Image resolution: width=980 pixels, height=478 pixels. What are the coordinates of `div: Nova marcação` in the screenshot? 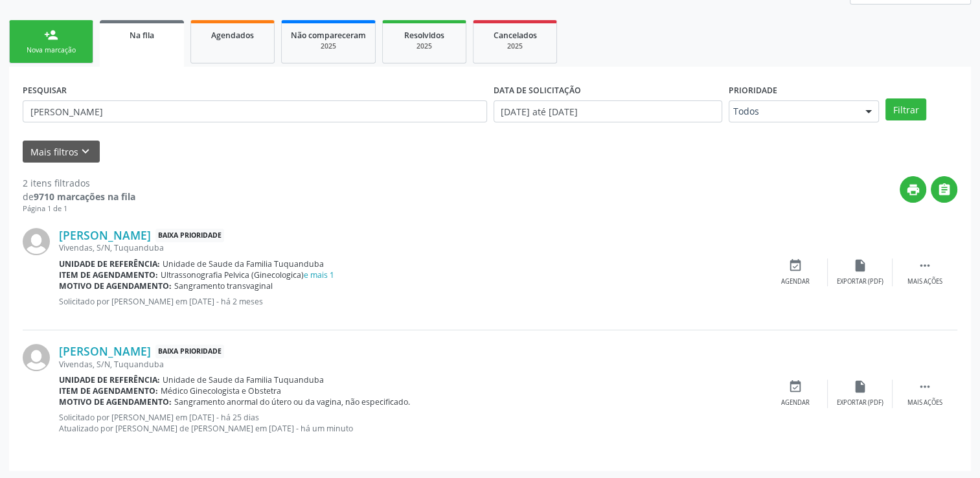 It's located at (51, 50).